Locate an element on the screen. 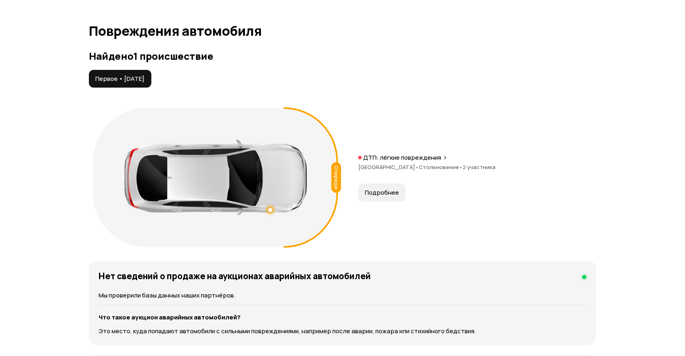  h4: Нет сведений о продаже на аукционах аварийных автомобилей is located at coordinates (235, 276).